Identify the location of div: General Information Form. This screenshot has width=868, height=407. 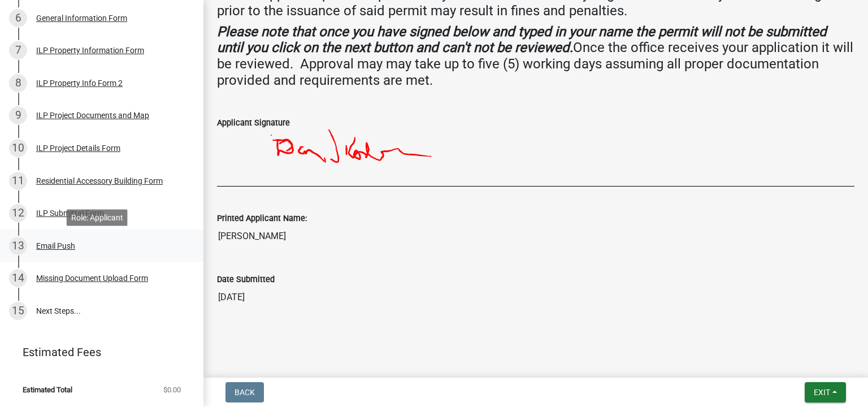
(81, 18).